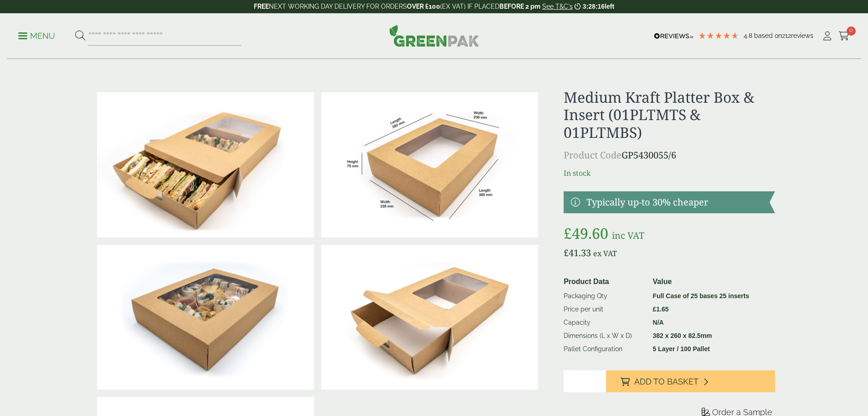 The image size is (868, 416). What do you see at coordinates (851, 31) in the screenshot?
I see `span: 0` at bounding box center [851, 31].